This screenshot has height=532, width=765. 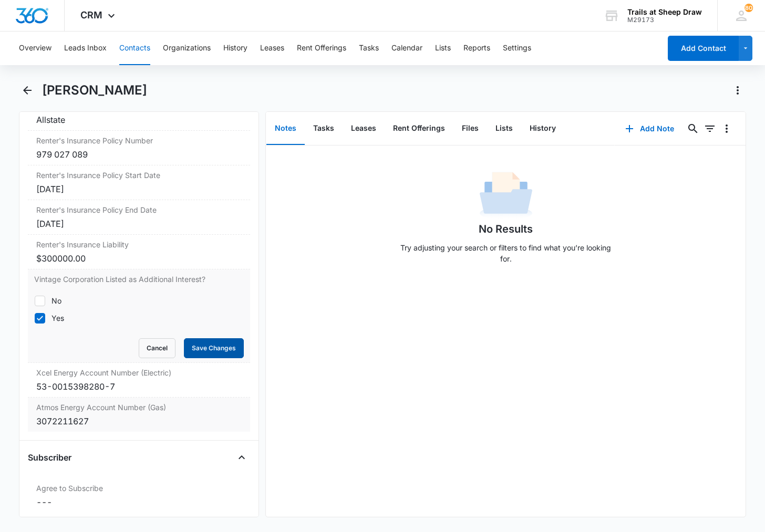 I want to click on label: Renter's Insurance Liability, so click(x=139, y=245).